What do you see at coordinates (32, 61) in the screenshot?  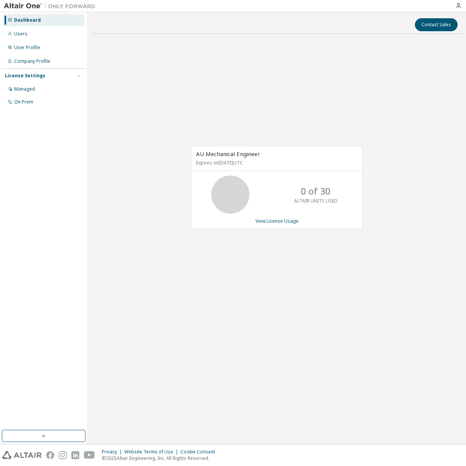 I see `div: Company Profile` at bounding box center [32, 61].